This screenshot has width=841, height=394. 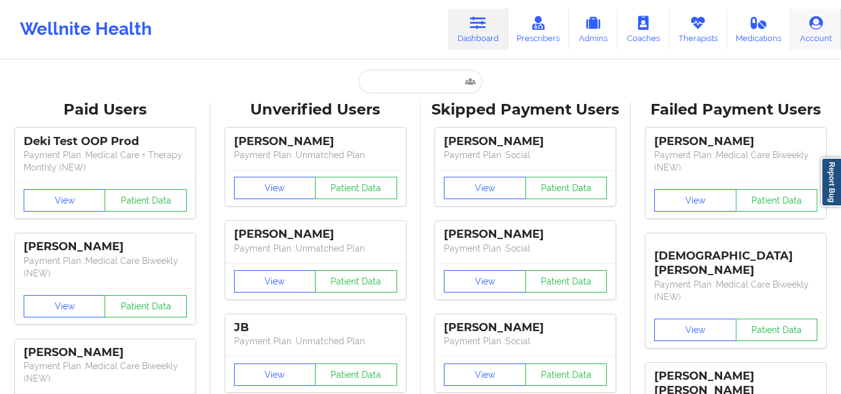 I want to click on a: Account, so click(x=815, y=29).